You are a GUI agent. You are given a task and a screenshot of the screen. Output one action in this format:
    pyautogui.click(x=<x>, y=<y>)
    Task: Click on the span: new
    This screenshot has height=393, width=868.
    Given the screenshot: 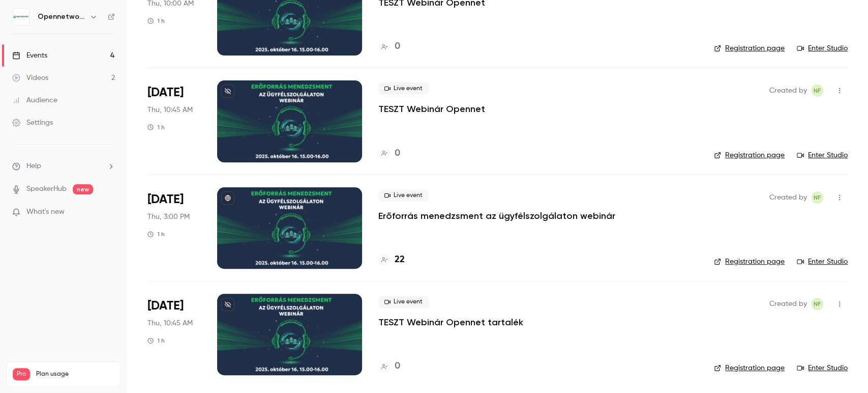 What is the action you would take?
    pyautogui.click(x=83, y=190)
    